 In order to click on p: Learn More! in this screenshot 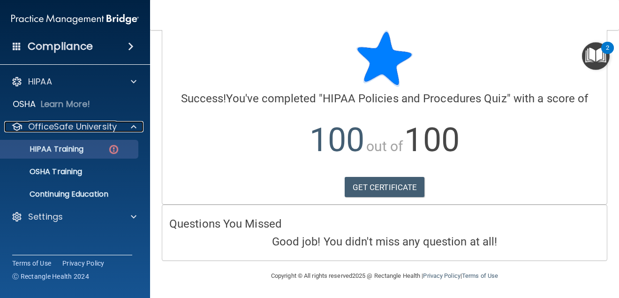, I will do `click(66, 104)`.